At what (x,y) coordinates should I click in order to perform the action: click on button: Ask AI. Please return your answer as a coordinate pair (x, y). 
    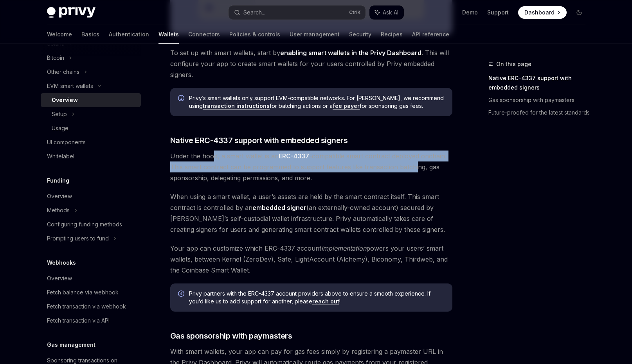
    Looking at the image, I should click on (386, 13).